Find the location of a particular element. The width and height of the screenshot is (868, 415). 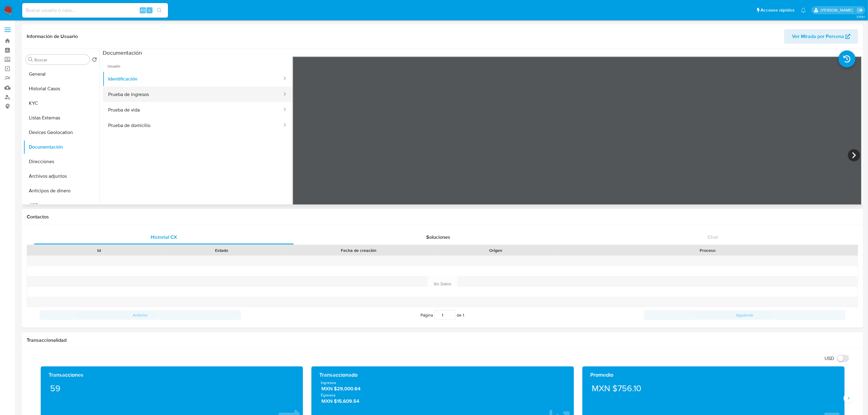

button: Anticipos de dinero is located at coordinates (62, 190).